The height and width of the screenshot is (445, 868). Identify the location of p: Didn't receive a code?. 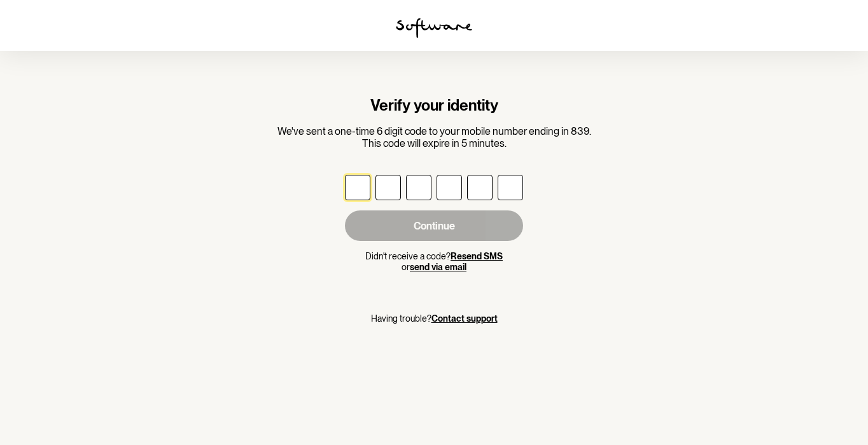
(434, 256).